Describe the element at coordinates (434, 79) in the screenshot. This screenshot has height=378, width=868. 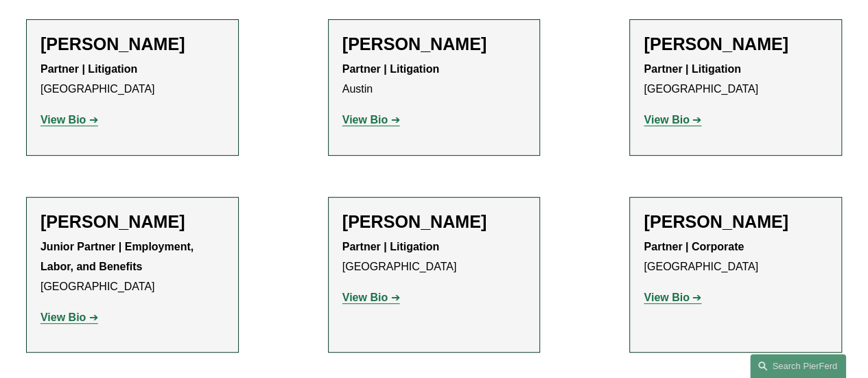
I see `p: Austin` at that location.